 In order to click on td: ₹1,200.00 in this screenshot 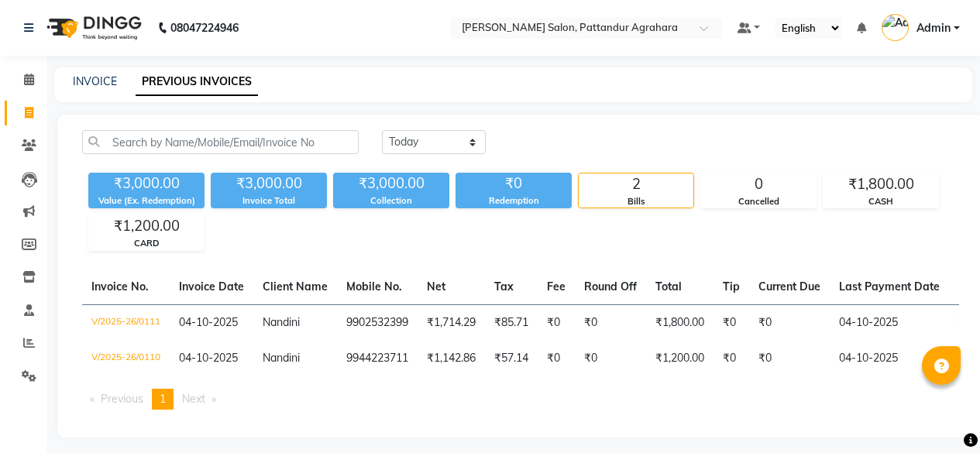, I will do `click(679, 359)`.